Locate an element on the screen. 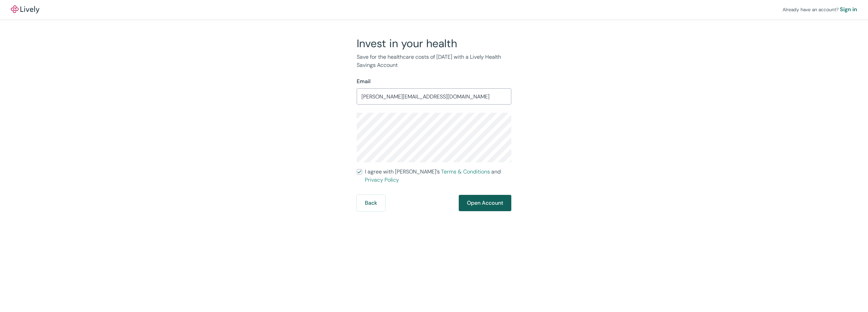 This screenshot has width=868, height=312. img: Lively is located at coordinates (25, 9).